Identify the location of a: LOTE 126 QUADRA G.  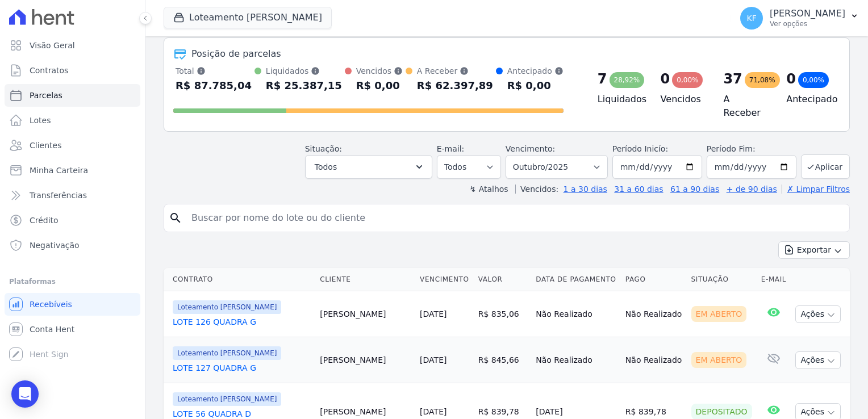
(242, 322).